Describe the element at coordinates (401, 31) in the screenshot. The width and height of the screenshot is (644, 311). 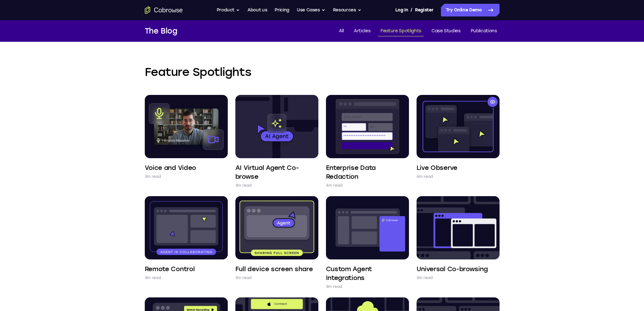
I see `a: Feature Spotlights` at that location.